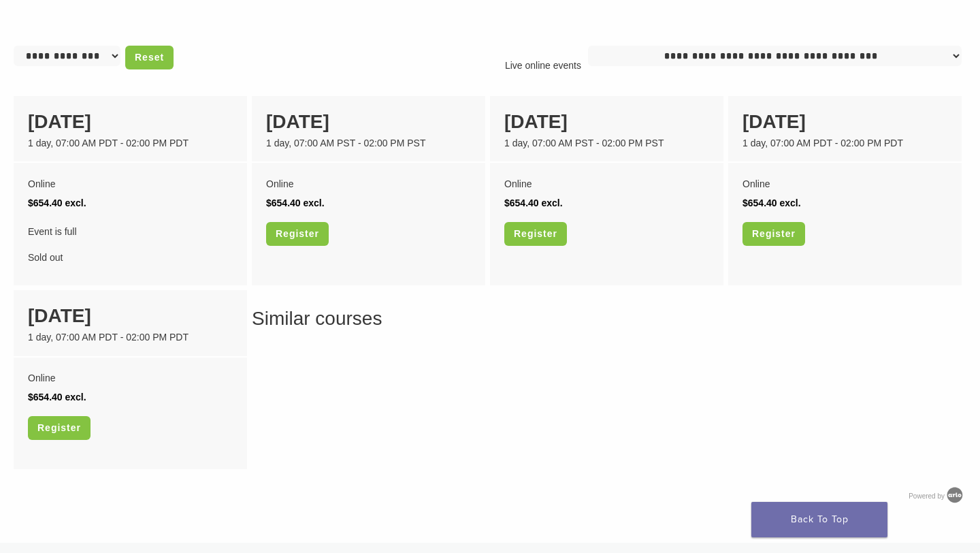 This screenshot has height=553, width=980. What do you see at coordinates (543, 65) in the screenshot?
I see `p: Live online events` at bounding box center [543, 65].